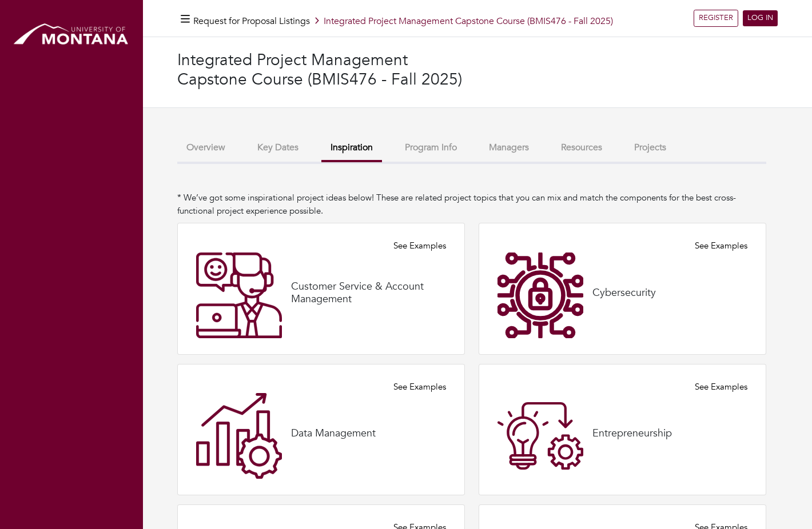  I want to click on a: LOG IN, so click(760, 18).